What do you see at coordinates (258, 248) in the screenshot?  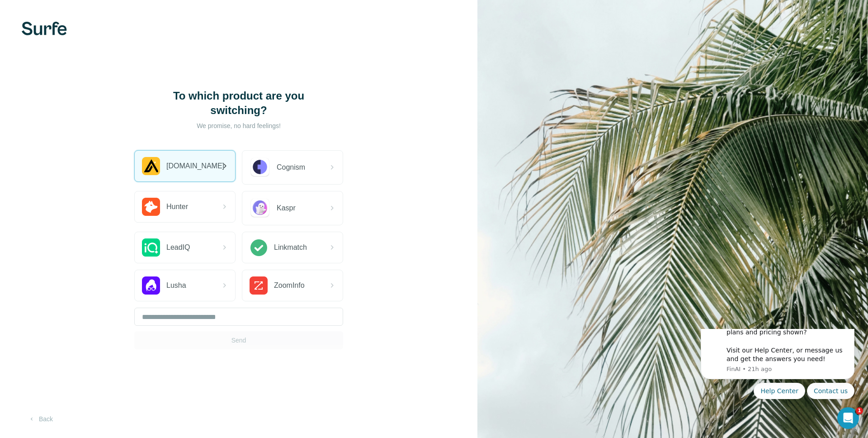 I see `img: Linkmatch Logo` at bounding box center [258, 248].